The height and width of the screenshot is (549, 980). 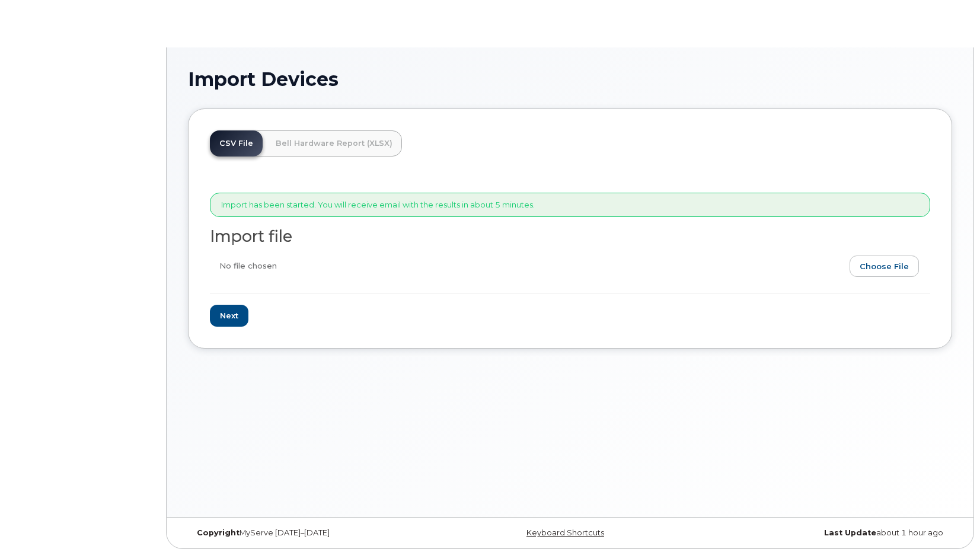 I want to click on h2: Import file, so click(x=570, y=236).